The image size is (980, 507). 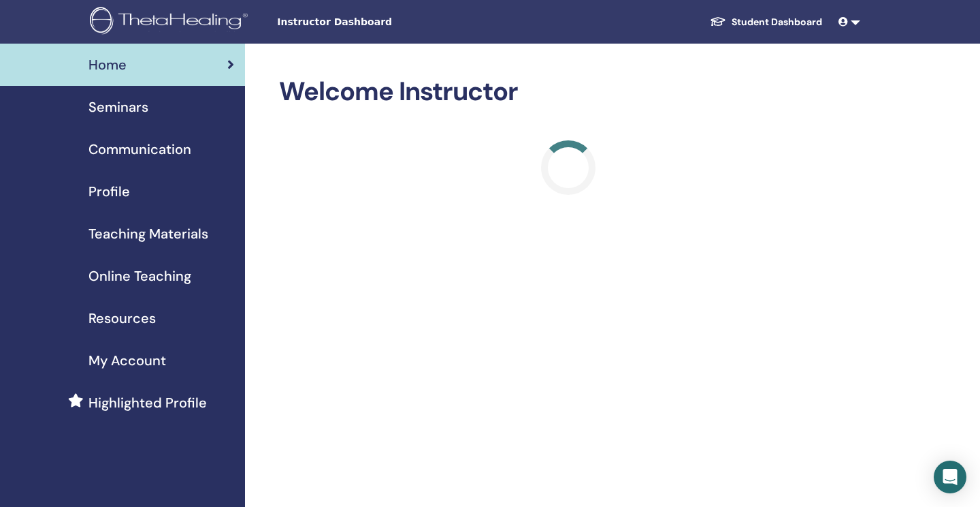 I want to click on a: Student Dashboard, so click(x=766, y=21).